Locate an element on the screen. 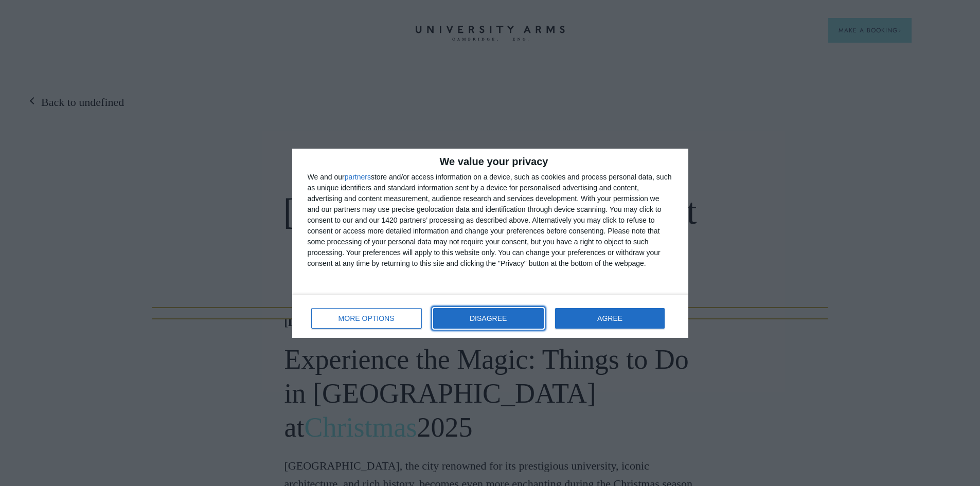  div: qc-cmp2-ui is located at coordinates (490, 243).